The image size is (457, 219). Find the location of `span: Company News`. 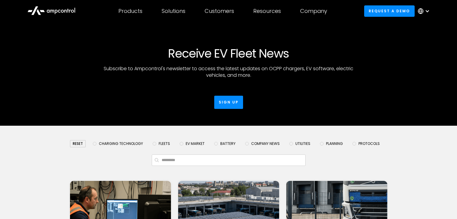

span: Company News is located at coordinates (265, 144).